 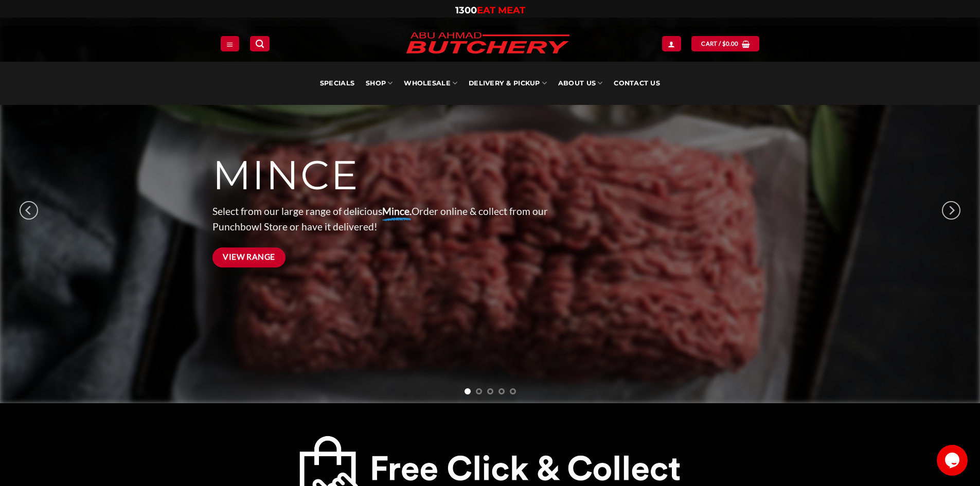 What do you see at coordinates (466, 10) in the screenshot?
I see `span: 1300` at bounding box center [466, 10].